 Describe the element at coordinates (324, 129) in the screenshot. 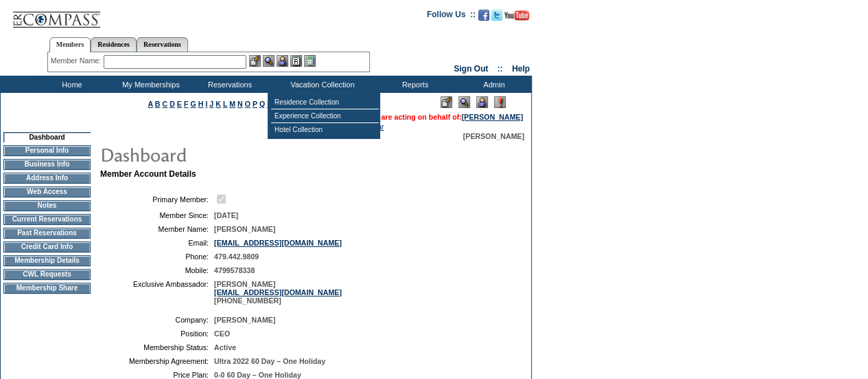

I see `td: Hotel Collection` at that location.